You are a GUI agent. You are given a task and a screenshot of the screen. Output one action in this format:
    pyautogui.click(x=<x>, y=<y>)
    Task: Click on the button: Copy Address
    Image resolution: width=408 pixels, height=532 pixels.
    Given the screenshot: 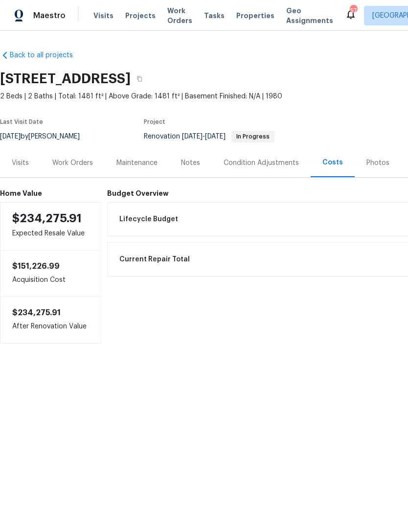 What is the action you would take?
    pyautogui.click(x=140, y=79)
    